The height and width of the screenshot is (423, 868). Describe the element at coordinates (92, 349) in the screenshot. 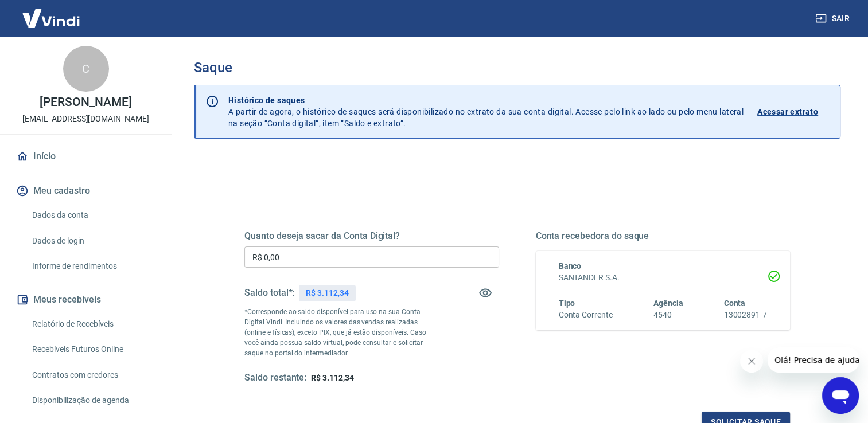

I see `a: Recebíveis Futuros Online` at that location.